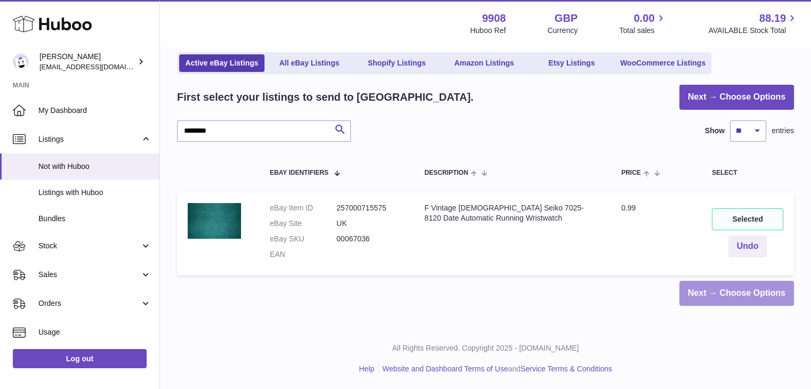 This screenshot has width=811, height=389. I want to click on div: Selected, so click(747, 219).